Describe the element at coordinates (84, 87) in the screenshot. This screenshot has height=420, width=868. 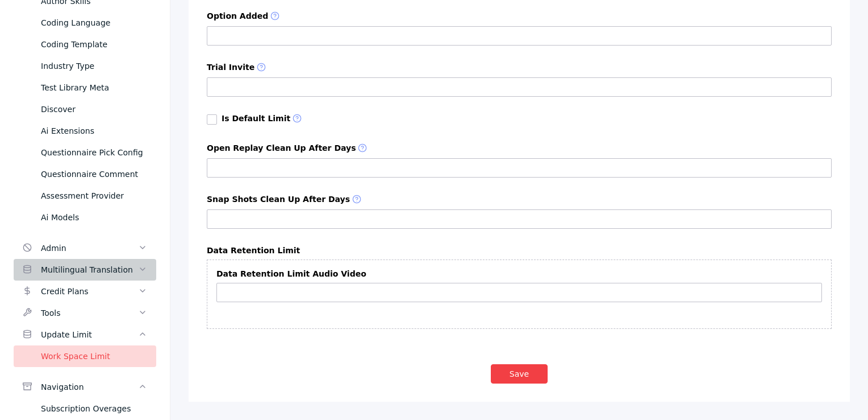
I see `a: Test Library Meta` at that location.